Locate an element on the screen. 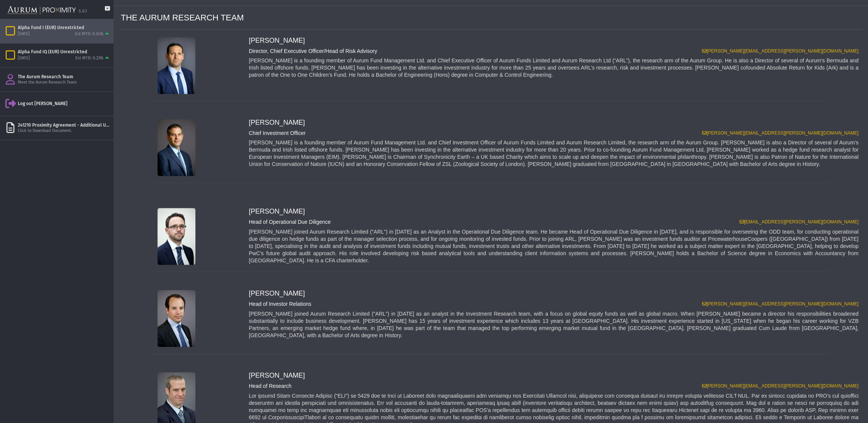  div: Meet the Aurum Research Team is located at coordinates (64, 82).